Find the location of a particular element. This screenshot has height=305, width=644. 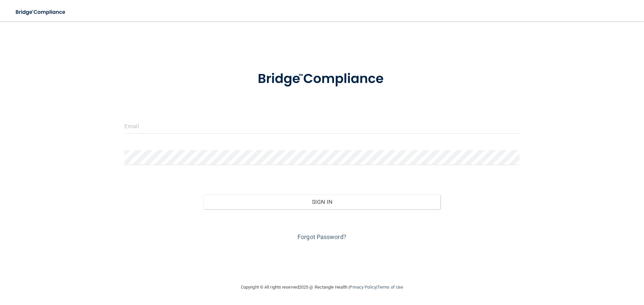

input: Email is located at coordinates (322, 126).